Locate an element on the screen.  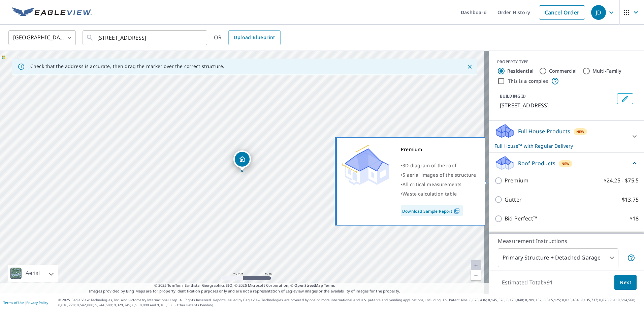
p: Check that the address is accurate, then drag the marker over the correct structure. is located at coordinates (127, 66).